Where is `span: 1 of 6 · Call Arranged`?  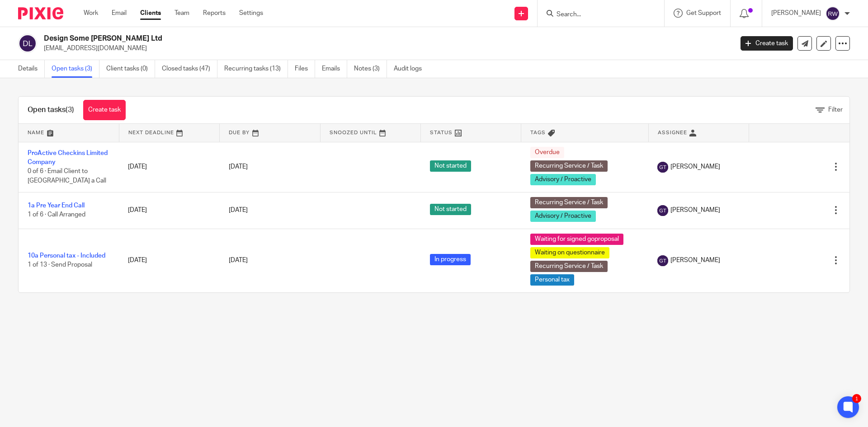
span: 1 of 6 · Call Arranged is located at coordinates (56, 215).